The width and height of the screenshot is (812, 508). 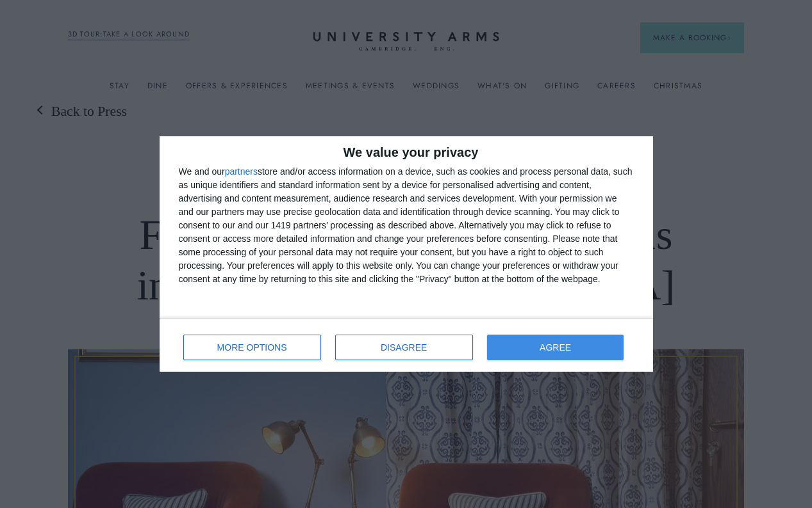 I want to click on button: MORE OPTIONS, so click(x=252, y=347).